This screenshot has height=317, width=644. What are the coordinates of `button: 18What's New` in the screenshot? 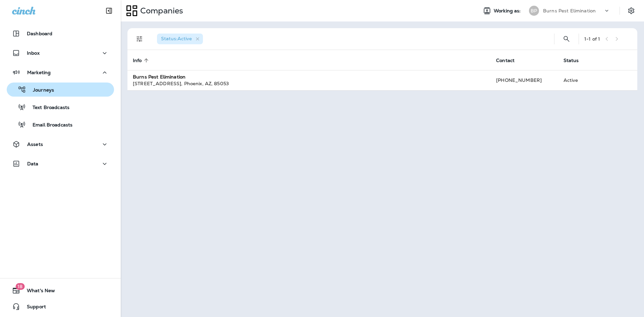 It's located at (60, 290).